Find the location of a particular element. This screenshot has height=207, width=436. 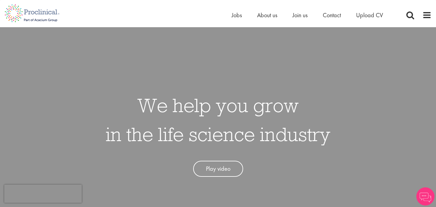

a: Join us is located at coordinates (300, 15).